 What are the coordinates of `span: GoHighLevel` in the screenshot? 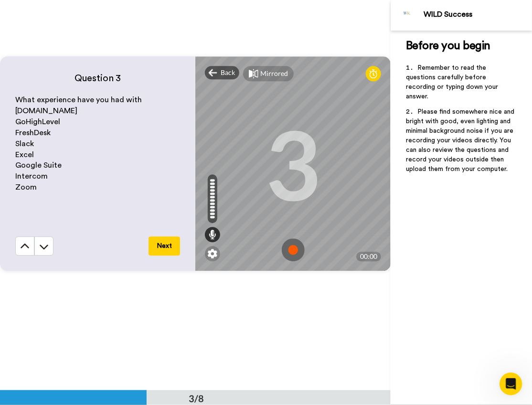 It's located at (38, 122).